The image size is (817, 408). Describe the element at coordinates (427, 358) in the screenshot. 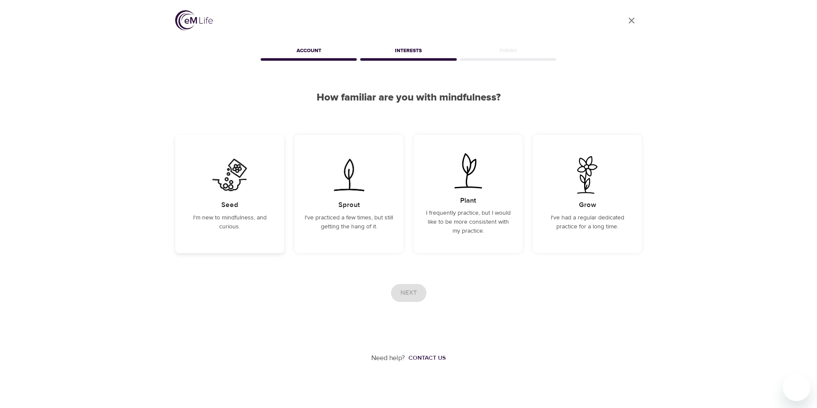

I see `div: Contact us` at that location.